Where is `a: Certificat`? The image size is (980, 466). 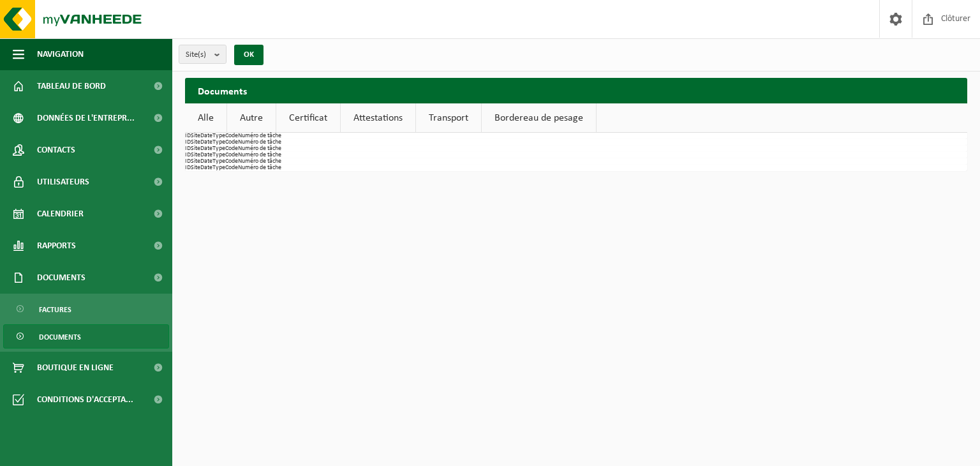
a: Certificat is located at coordinates (308, 118).